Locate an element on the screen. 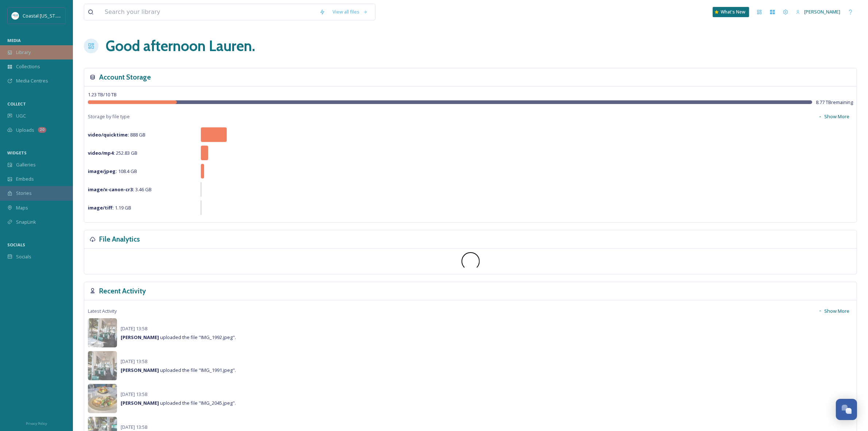 The width and height of the screenshot is (868, 431). span: SnapLink is located at coordinates (26, 222).